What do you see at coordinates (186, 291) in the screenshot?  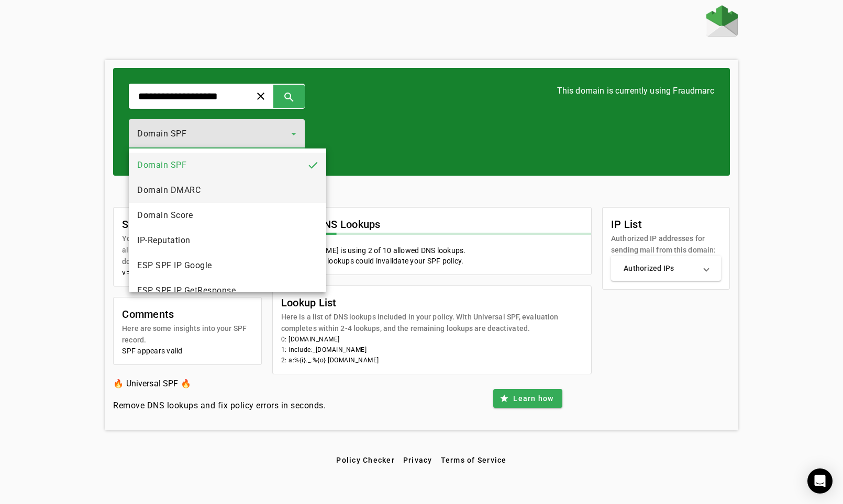 I see `span: ESP SPF IP GetResponse` at bounding box center [186, 291].